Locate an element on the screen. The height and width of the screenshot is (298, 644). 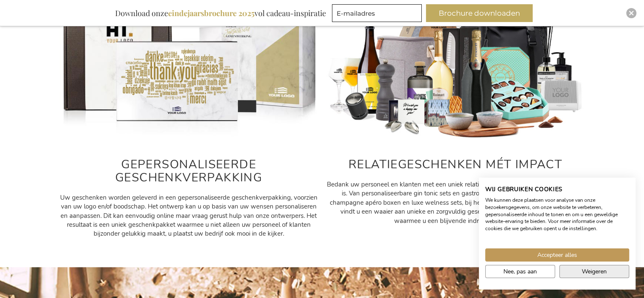
button: Alle cookies weigeren is located at coordinates (594, 271).